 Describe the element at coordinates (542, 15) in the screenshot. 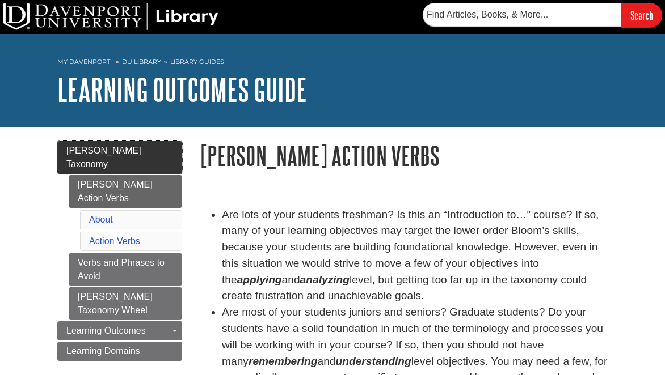

I see `form: Searches DU Library's articles, books, and more` at that location.